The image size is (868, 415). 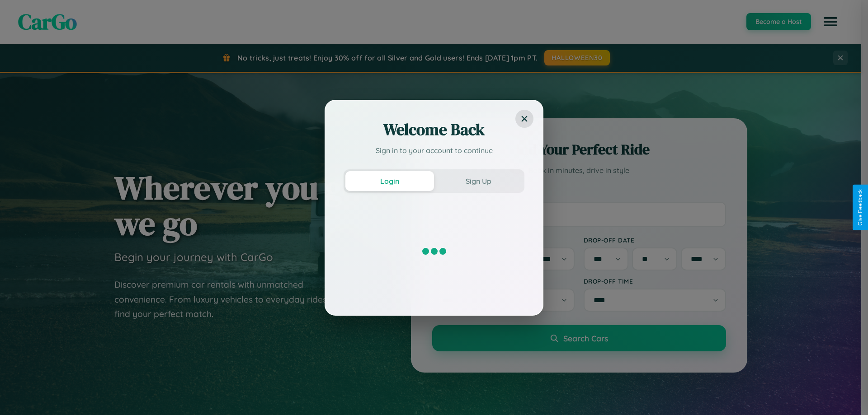 I want to click on h2: Welcome Back, so click(x=434, y=130).